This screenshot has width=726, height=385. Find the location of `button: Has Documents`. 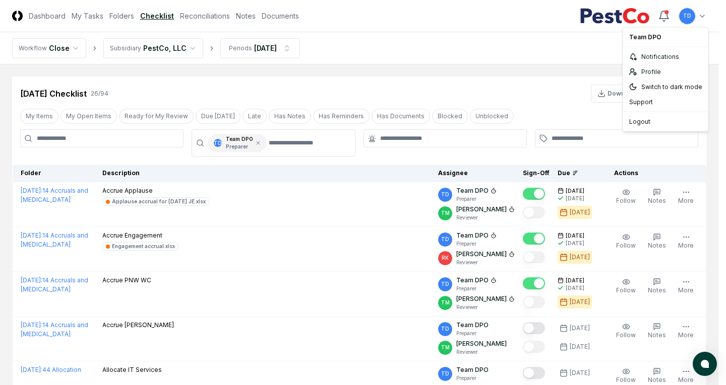

button: Has Documents is located at coordinates (401, 116).